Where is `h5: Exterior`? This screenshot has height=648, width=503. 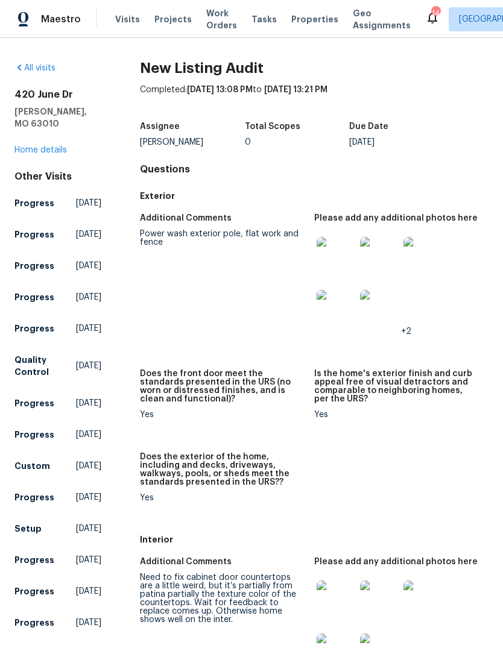
h5: Exterior is located at coordinates (314, 196).